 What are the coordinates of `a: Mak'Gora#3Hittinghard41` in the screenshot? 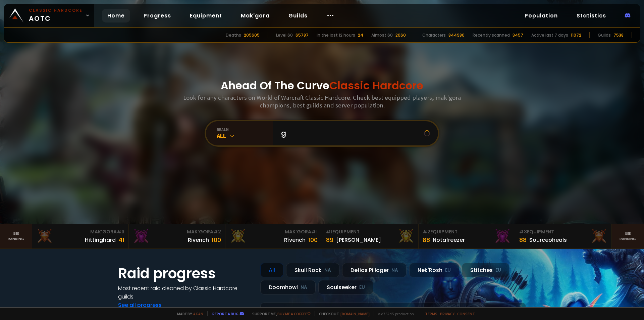 It's located at (80, 236).